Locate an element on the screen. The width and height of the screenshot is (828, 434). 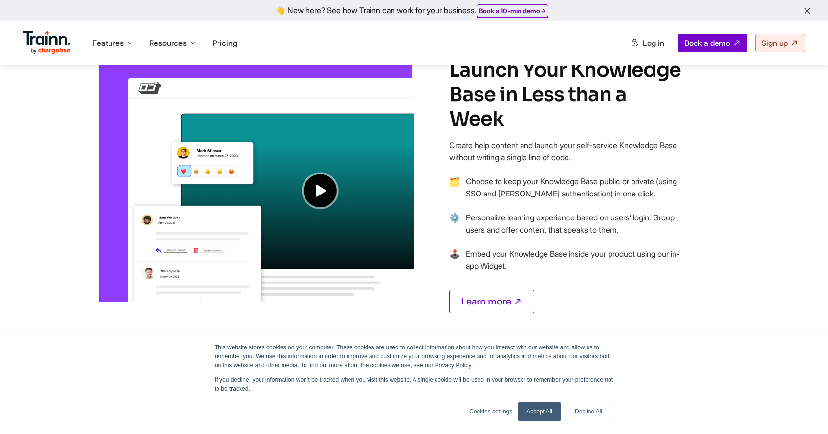
span: Sign up is located at coordinates (775, 43).